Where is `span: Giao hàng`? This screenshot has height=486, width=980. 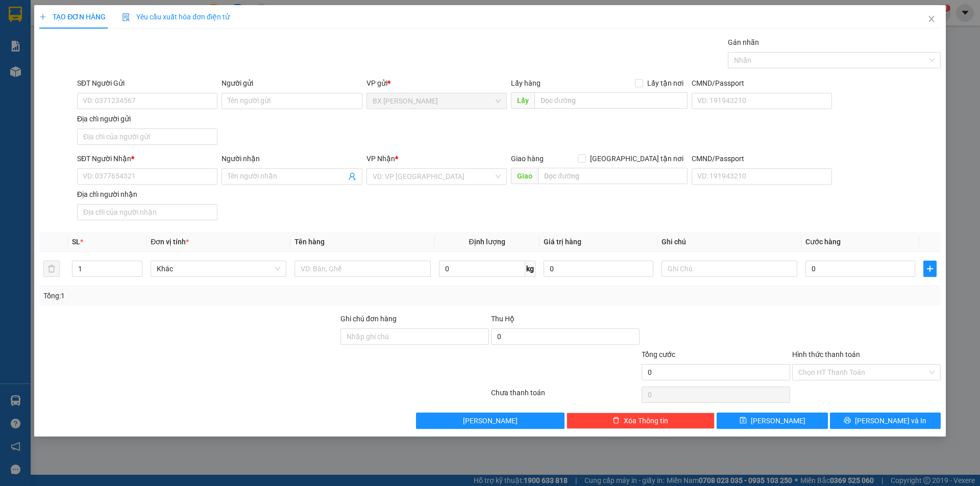
span: Giao hàng is located at coordinates (528, 158).